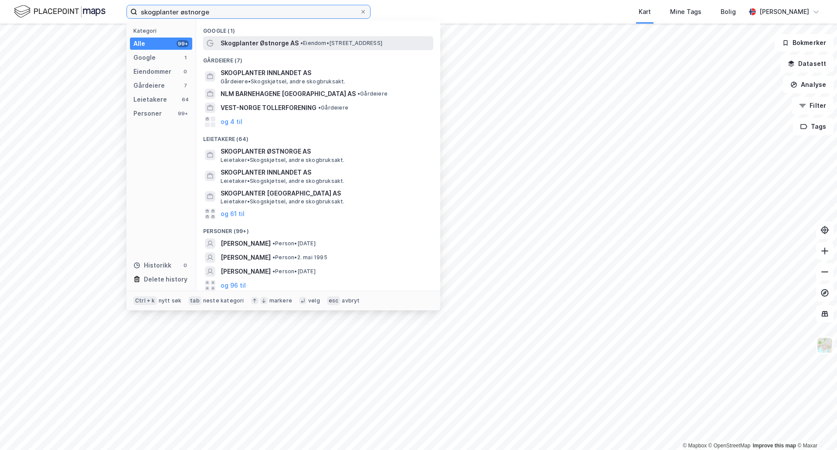 This screenshot has height=450, width=837. Describe the element at coordinates (774, 445) in the screenshot. I see `a: Improve this map` at that location.